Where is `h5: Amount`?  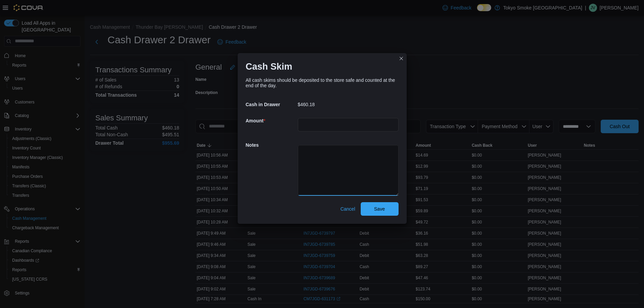
h5: Amount is located at coordinates (271, 121).